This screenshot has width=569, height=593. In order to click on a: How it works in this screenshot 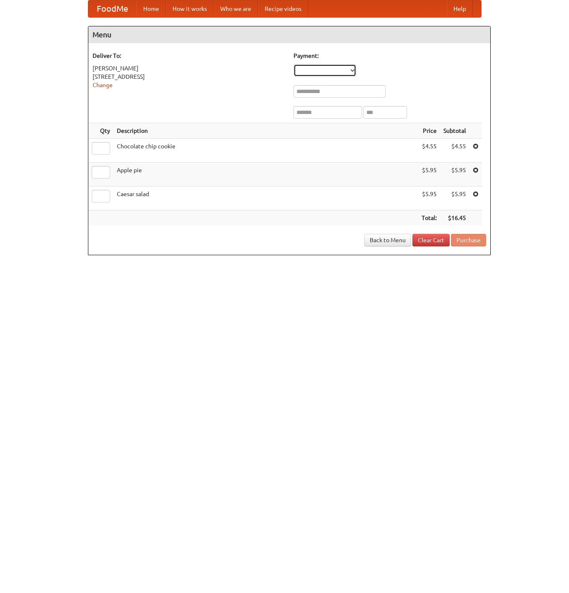, I will do `click(190, 9)`.